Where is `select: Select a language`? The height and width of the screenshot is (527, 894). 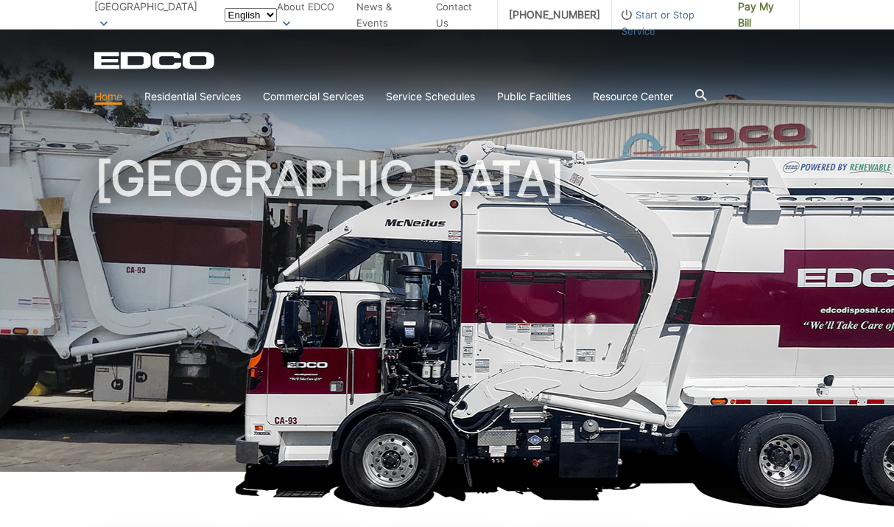
select: Select a language is located at coordinates (250, 15).